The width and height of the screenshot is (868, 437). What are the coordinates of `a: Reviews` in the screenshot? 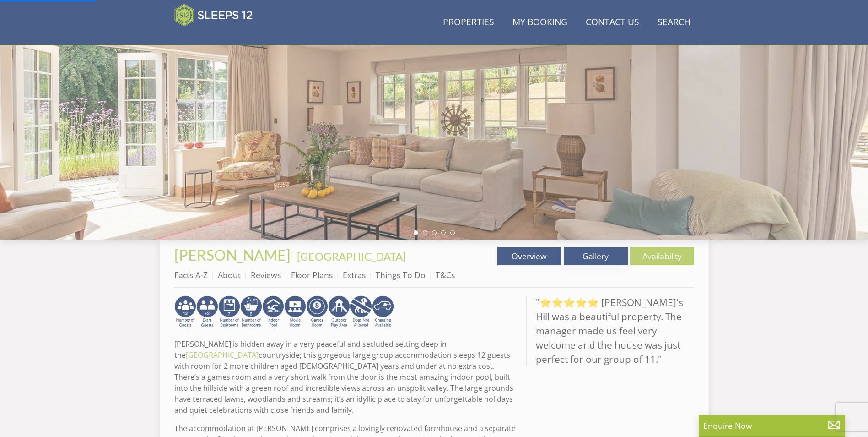 It's located at (266, 274).